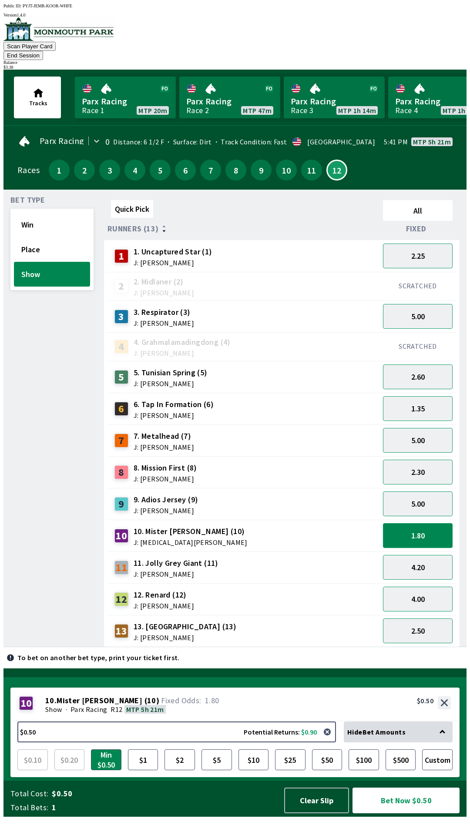 The height and width of the screenshot is (835, 470). What do you see at coordinates (121, 409) in the screenshot?
I see `div: 6` at bounding box center [121, 409].